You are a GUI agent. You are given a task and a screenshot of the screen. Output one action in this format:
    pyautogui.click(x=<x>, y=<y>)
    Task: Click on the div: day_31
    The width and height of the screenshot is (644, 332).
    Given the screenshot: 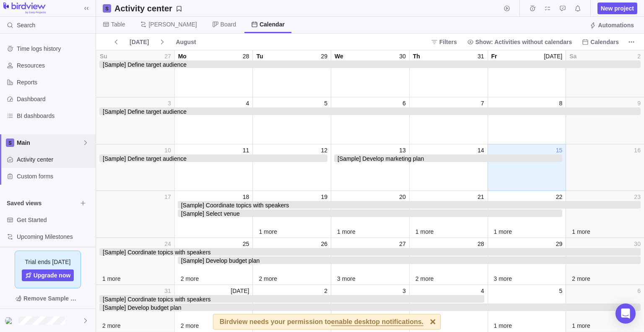 What is the action you would take?
    pyautogui.click(x=448, y=74)
    